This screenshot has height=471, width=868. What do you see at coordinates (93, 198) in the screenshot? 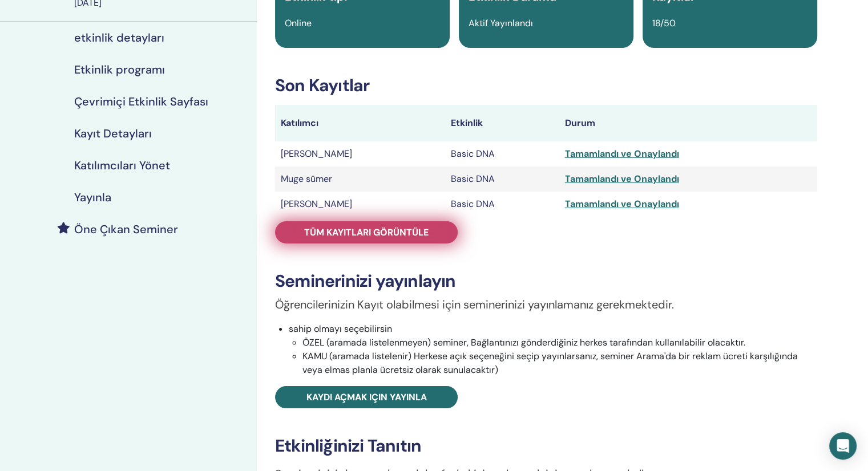
I see `h4: Yayınla` at bounding box center [93, 198].